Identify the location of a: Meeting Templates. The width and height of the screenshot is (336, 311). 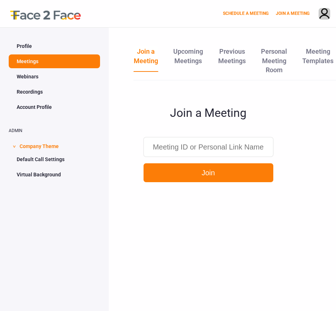
(318, 59).